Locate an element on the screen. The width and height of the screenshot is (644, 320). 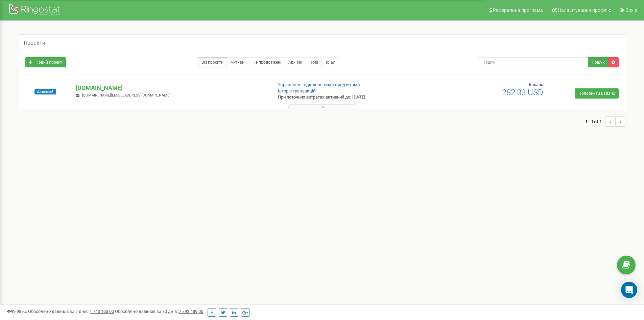
div: Open Intercom Messenger is located at coordinates (629, 290).